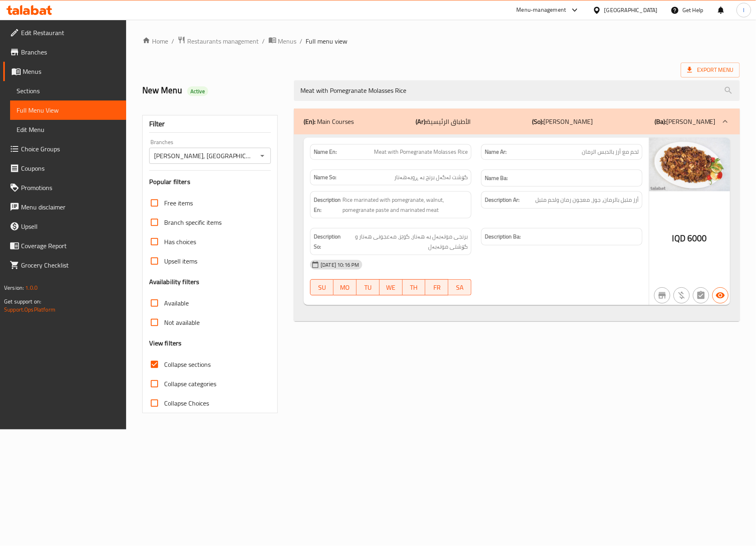  Describe the element at coordinates (460, 287) in the screenshot. I see `span: SA` at that location.